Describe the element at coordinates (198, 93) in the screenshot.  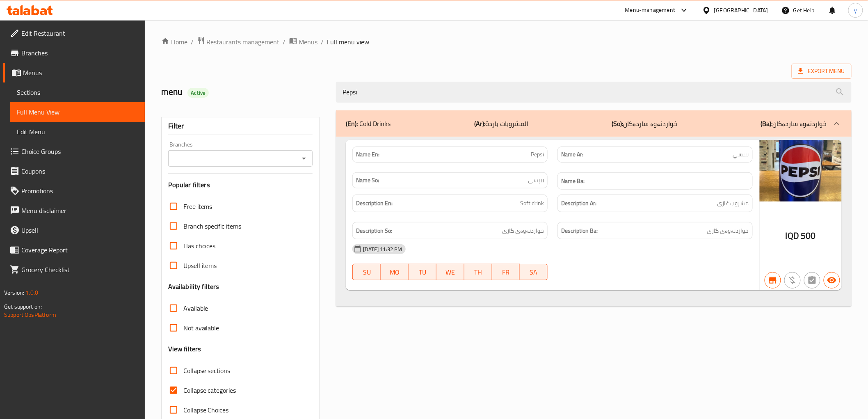
I see `span: Active` at that location.